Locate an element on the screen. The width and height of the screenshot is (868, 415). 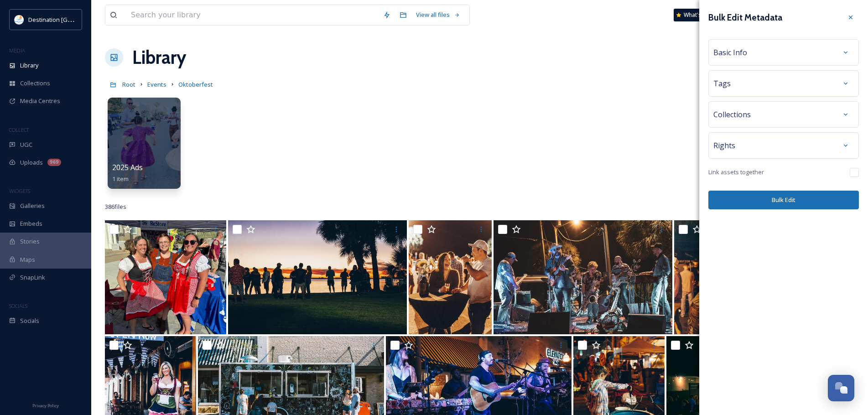
span: MEDIA is located at coordinates (17, 50).